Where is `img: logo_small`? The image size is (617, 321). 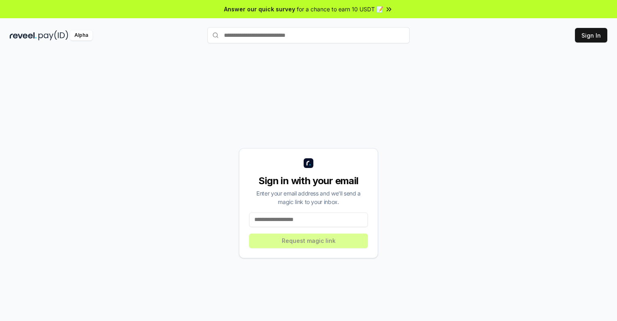
img: logo_small is located at coordinates (308, 163).